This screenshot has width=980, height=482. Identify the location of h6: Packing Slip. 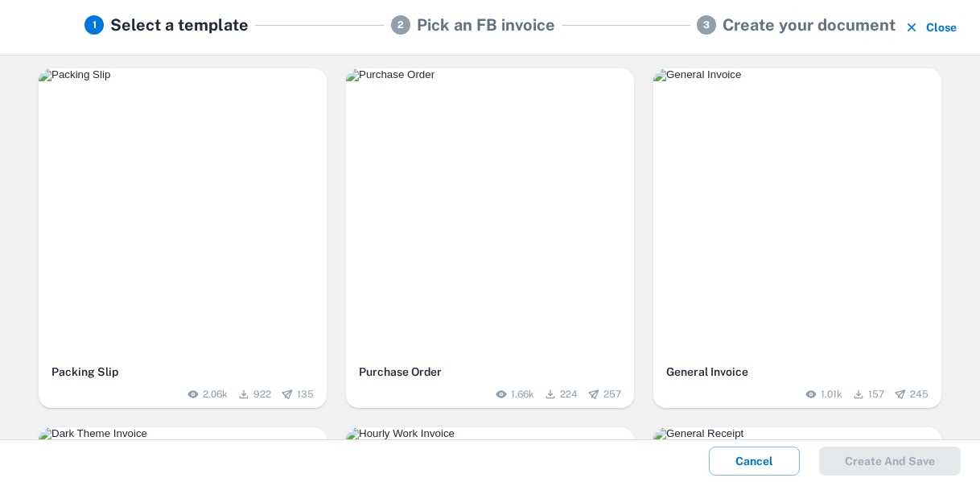
(182, 372).